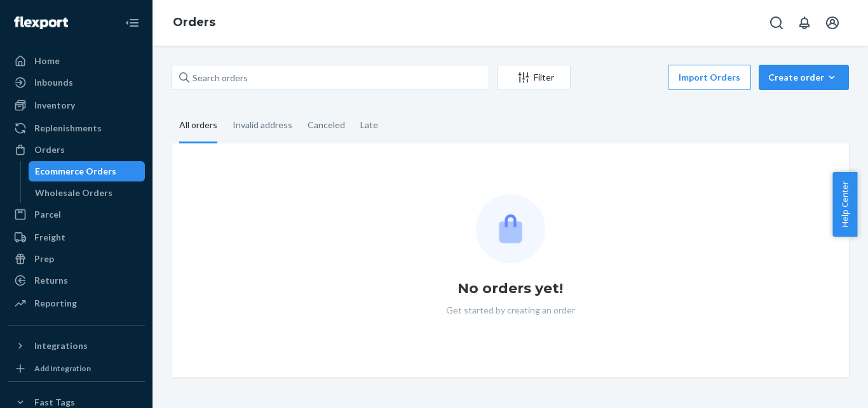 The image size is (868, 408). Describe the element at coordinates (844, 204) in the screenshot. I see `button: Help Center` at that location.